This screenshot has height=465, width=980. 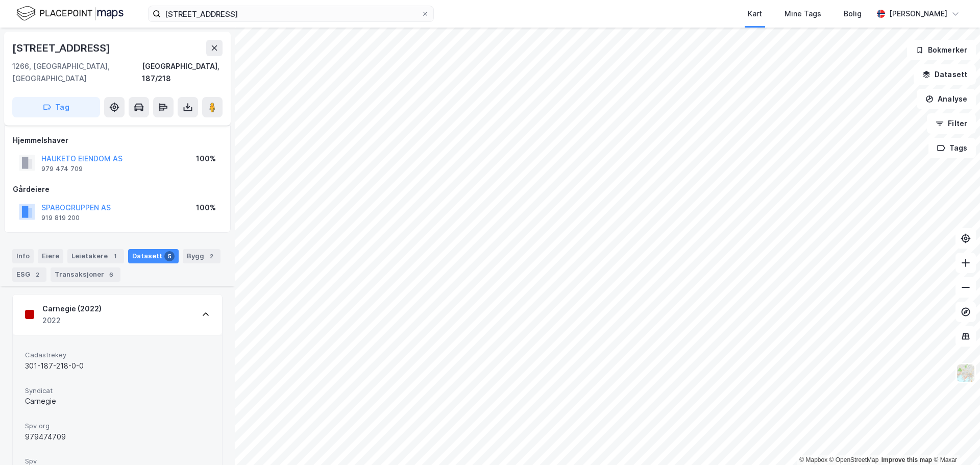 What do you see at coordinates (117, 140) in the screenshot?
I see `div: Hjemmelshaver` at bounding box center [117, 140].